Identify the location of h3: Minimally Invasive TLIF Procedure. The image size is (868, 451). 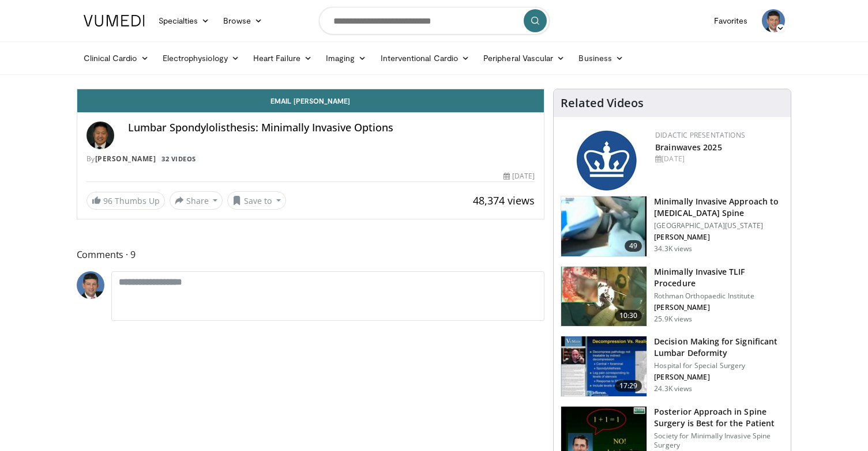
(718, 278).